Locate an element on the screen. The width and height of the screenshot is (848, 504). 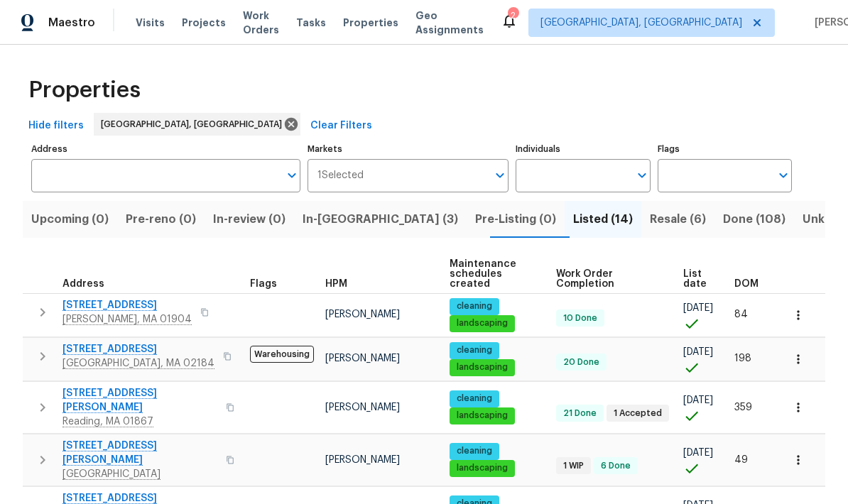
label: Flags is located at coordinates (724, 149).